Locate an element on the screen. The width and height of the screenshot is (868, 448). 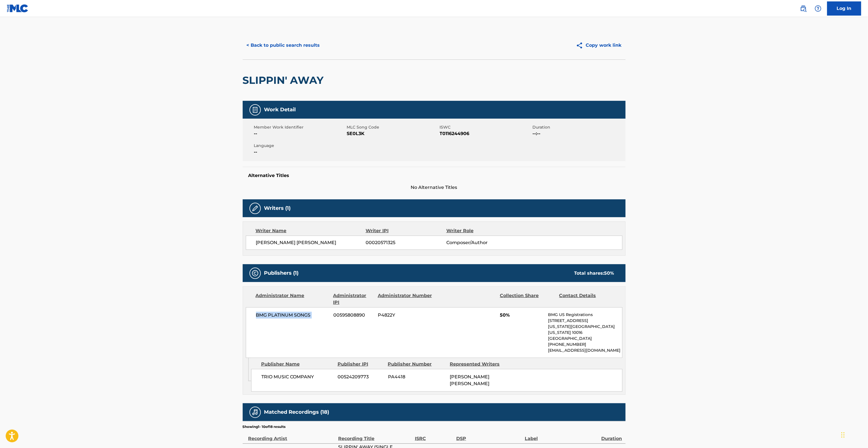
img: Copy work link is located at coordinates (581, 45).